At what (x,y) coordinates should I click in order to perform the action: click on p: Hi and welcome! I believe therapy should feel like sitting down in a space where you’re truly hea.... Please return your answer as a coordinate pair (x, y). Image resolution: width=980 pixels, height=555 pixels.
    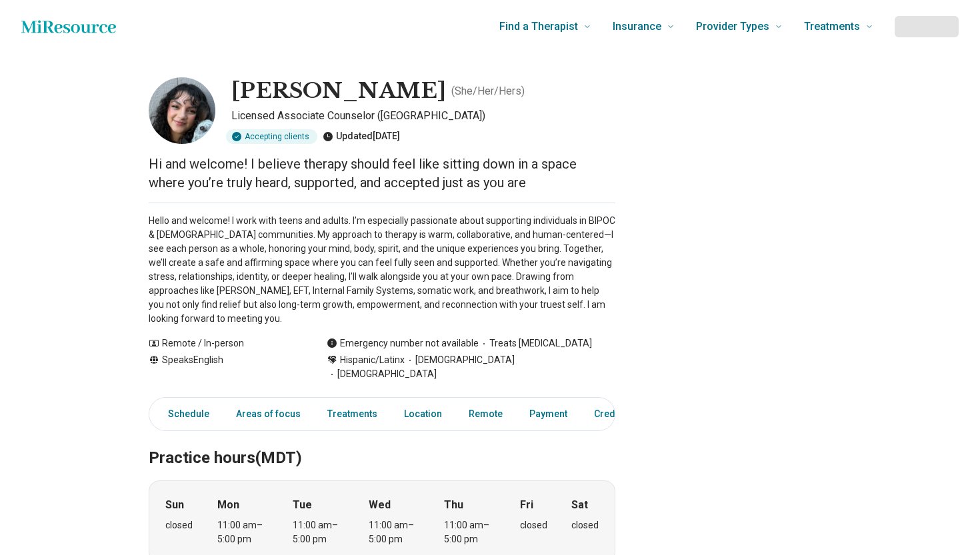
    Looking at the image, I should click on (382, 174).